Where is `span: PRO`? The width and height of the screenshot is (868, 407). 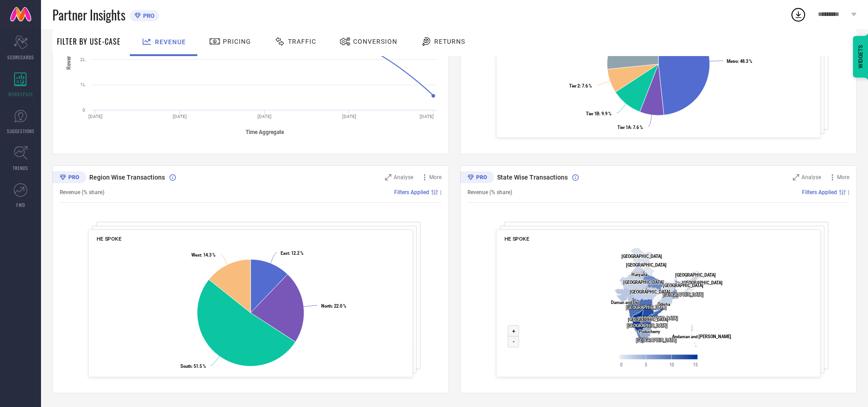 span: PRO is located at coordinates (148, 15).